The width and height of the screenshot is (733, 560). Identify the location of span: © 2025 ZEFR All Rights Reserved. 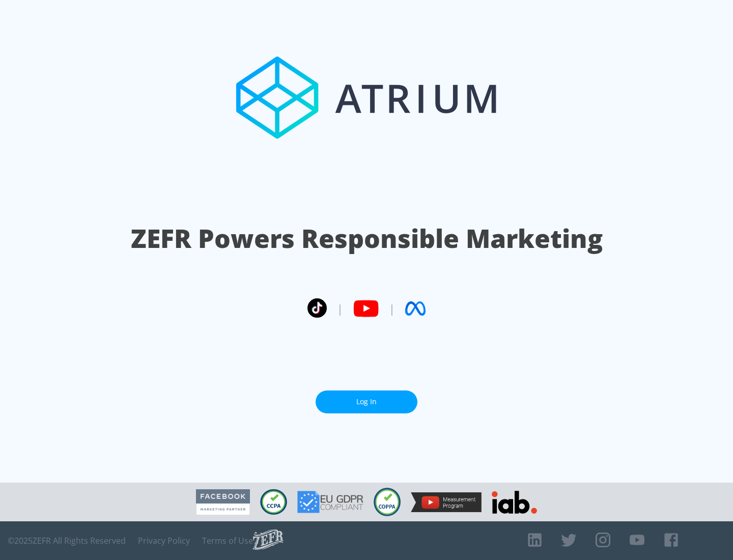
(67, 541).